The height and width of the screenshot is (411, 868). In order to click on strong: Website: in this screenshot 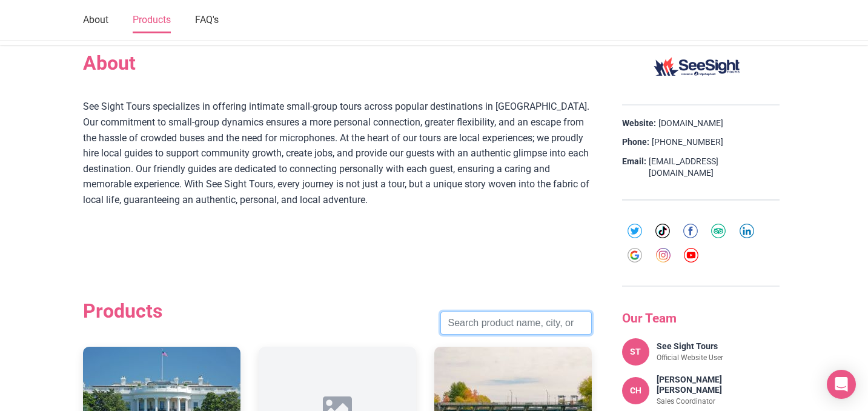, I will do `click(639, 124)`.